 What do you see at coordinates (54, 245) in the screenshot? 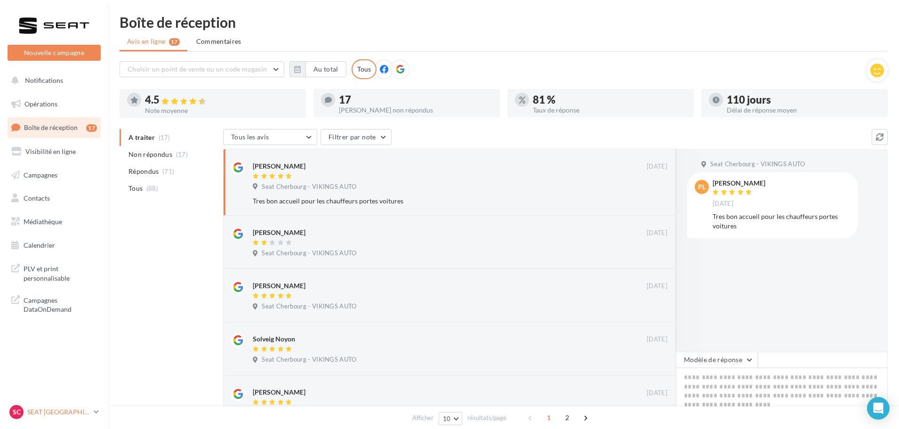
I see `a: Calendrier` at bounding box center [54, 245].